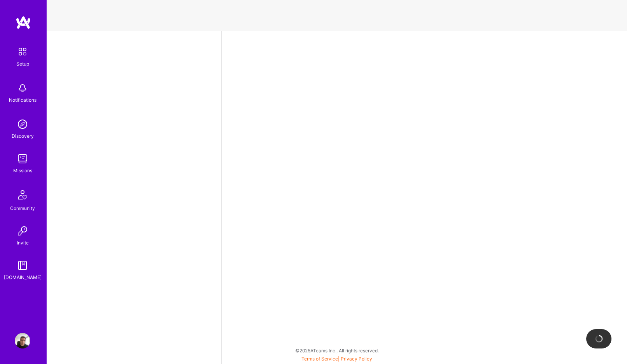 This screenshot has width=627, height=364. I want to click on img: Community, so click(22, 195).